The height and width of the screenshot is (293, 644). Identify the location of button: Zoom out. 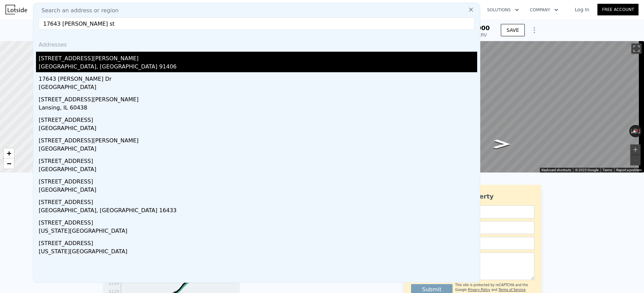
(635, 160).